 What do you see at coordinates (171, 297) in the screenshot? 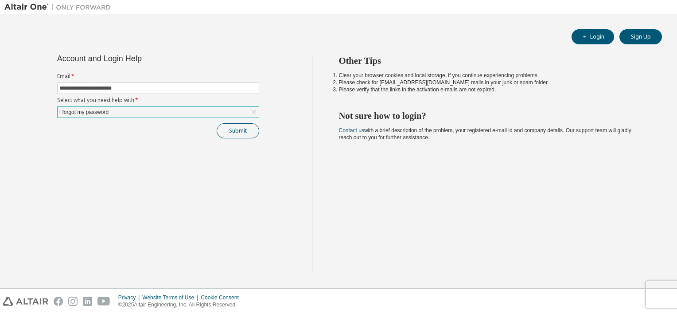
I see `div: Website Terms of Use` at bounding box center [171, 297].